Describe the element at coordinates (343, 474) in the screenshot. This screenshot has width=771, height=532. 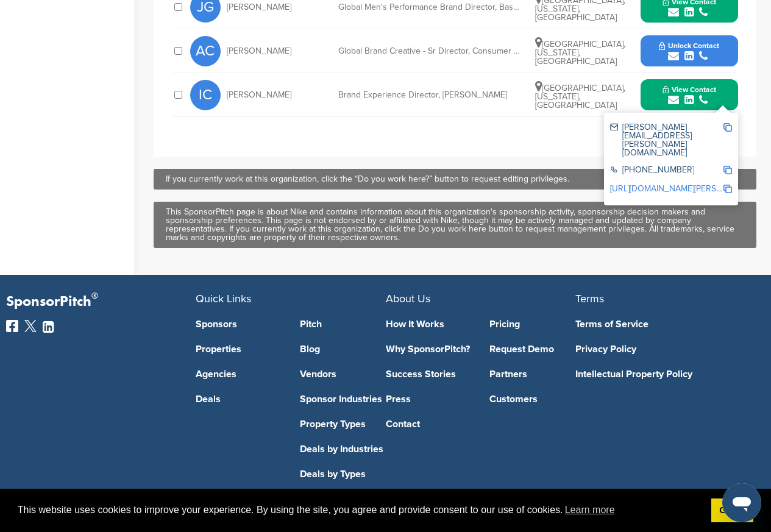
I see `a: Deals by Types` at that location.